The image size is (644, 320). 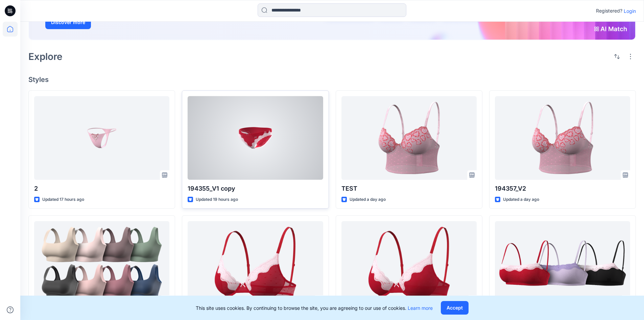 What do you see at coordinates (409, 189) in the screenshot?
I see `p: TEST` at bounding box center [409, 189].